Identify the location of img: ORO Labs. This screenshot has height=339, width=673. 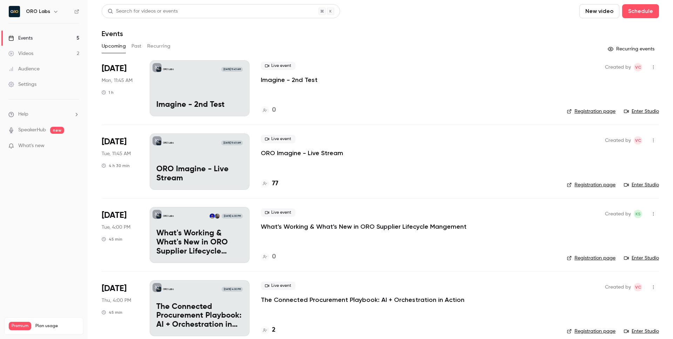
(14, 12).